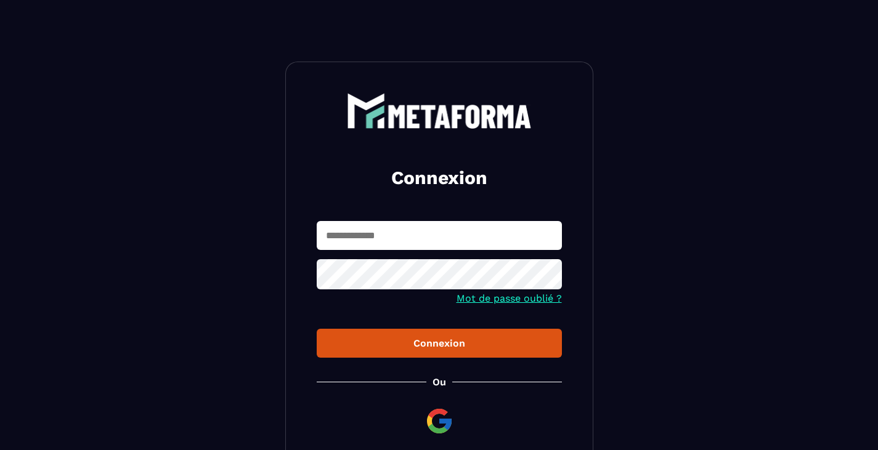 The image size is (878, 450). Describe the element at coordinates (509, 298) in the screenshot. I see `a: Mot de passe oublié ?` at that location.